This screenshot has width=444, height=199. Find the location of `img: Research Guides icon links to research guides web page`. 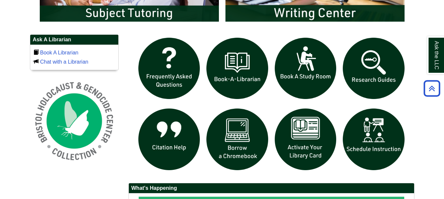

img: Research Guides icon links to research guides web page is located at coordinates (374, 69).